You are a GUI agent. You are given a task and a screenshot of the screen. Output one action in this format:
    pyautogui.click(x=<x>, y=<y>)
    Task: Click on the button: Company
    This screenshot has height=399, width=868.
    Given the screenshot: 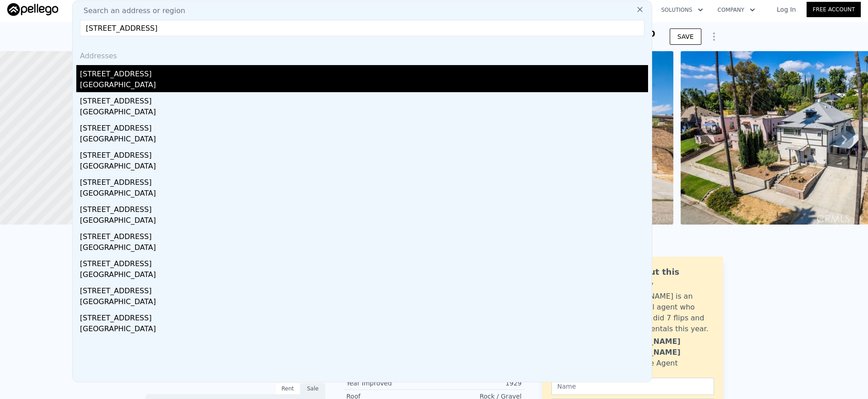 What is the action you would take?
    pyautogui.click(x=736, y=10)
    